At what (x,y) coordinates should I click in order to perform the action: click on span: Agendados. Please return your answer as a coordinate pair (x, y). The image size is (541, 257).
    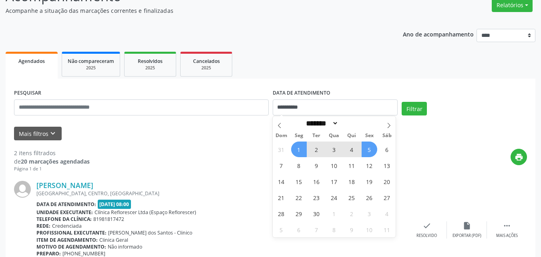
    Looking at the image, I should click on (32, 61).